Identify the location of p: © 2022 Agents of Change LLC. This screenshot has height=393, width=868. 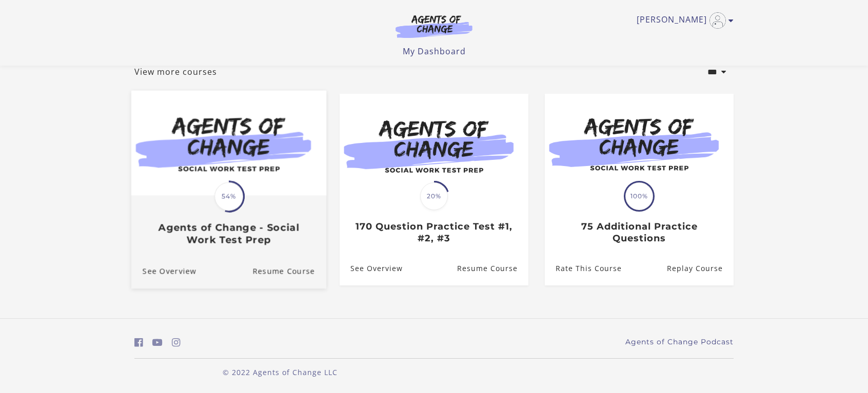
(280, 373).